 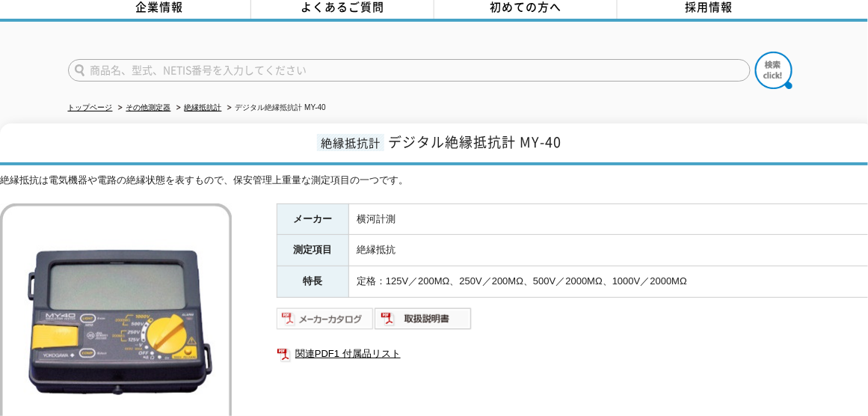 I want to click on a: 取扱説明書, so click(x=423, y=321).